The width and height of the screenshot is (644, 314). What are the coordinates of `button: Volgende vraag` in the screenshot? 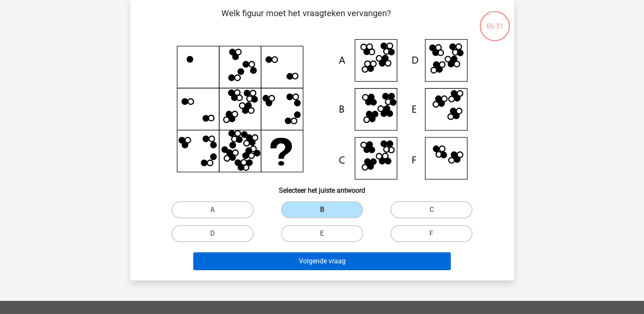 It's located at (322, 261).